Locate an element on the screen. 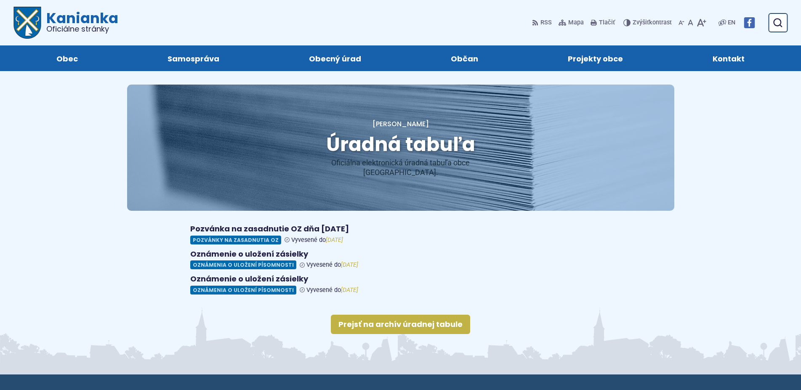 The height and width of the screenshot is (390, 801). span: Tlačiť is located at coordinates (607, 23).